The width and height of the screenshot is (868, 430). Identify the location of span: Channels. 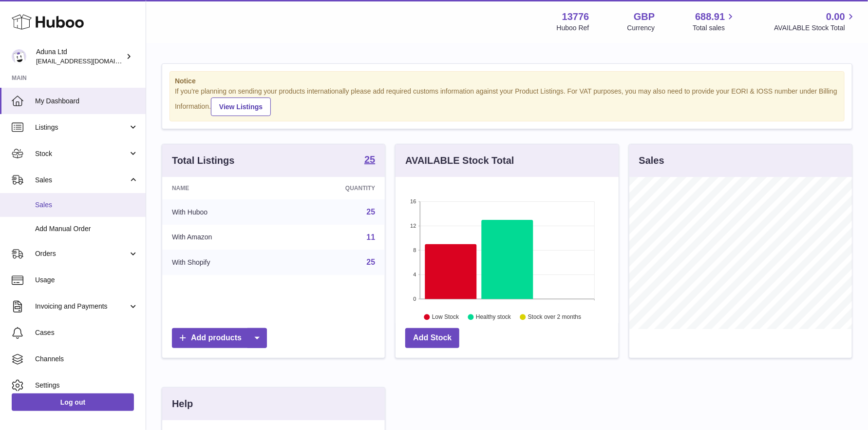
(87, 359).